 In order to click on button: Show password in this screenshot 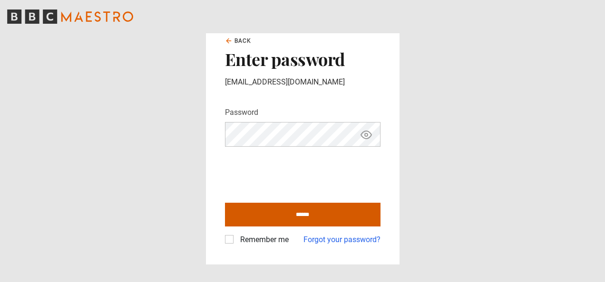, I will do `click(366, 135)`.